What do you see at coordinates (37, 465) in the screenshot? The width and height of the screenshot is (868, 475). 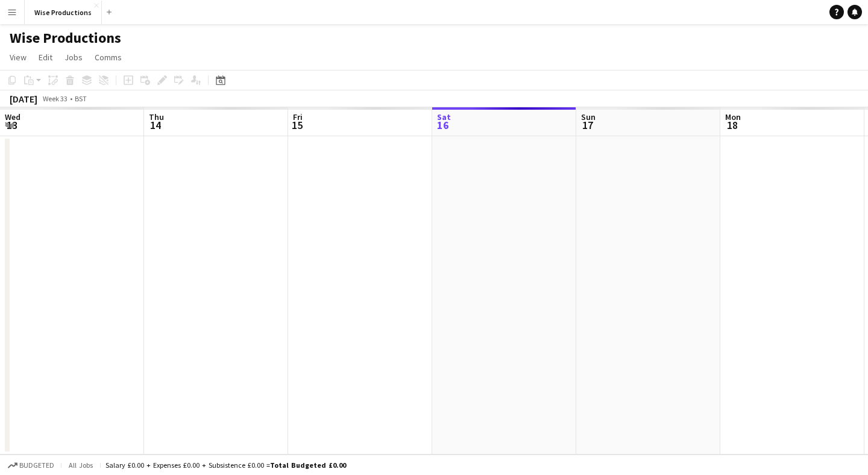 I see `span: Budgeted` at bounding box center [37, 465].